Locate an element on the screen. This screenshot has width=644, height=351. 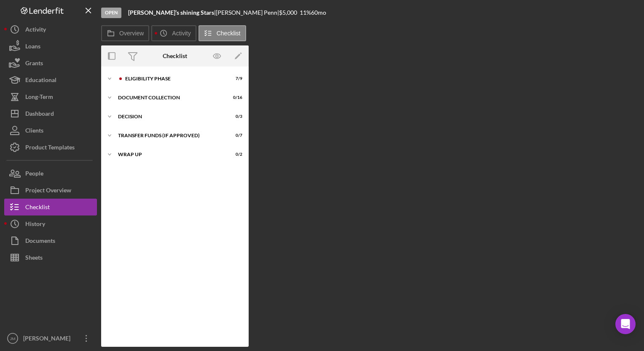
div: Open Intercom Messenger is located at coordinates (625, 324).